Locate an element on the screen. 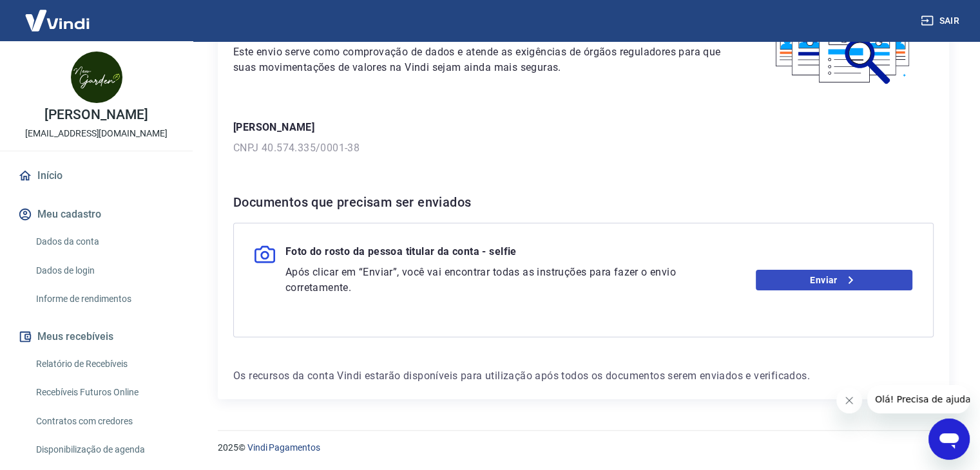 The width and height of the screenshot is (980, 470). a: Informe de rendimentos is located at coordinates (103, 299).